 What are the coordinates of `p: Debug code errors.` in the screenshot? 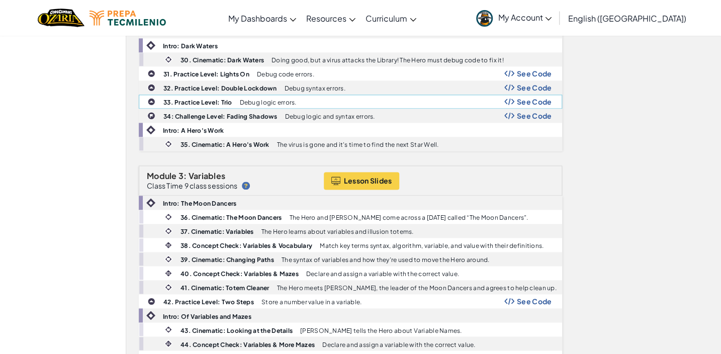 It's located at (286, 74).